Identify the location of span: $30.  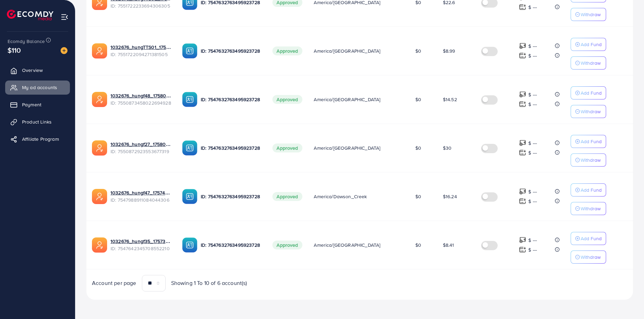
(447, 148).